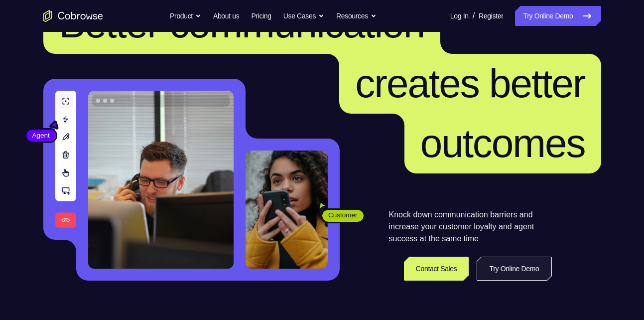 Image resolution: width=644 pixels, height=320 pixels. Describe the element at coordinates (161, 180) in the screenshot. I see `img: A customer support agent talking on the phone` at that location.